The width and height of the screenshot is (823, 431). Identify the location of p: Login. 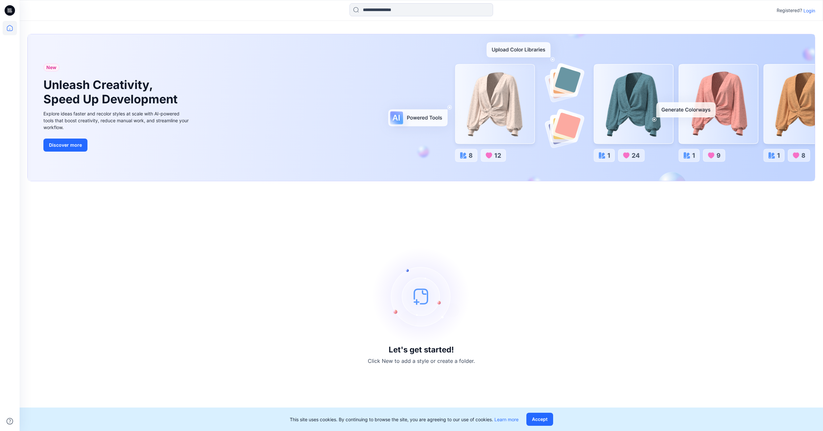
(809, 10).